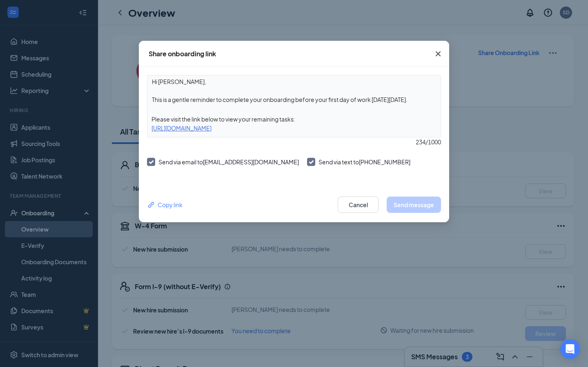 The width and height of the screenshot is (588, 367). I want to click on button: Close, so click(438, 54).